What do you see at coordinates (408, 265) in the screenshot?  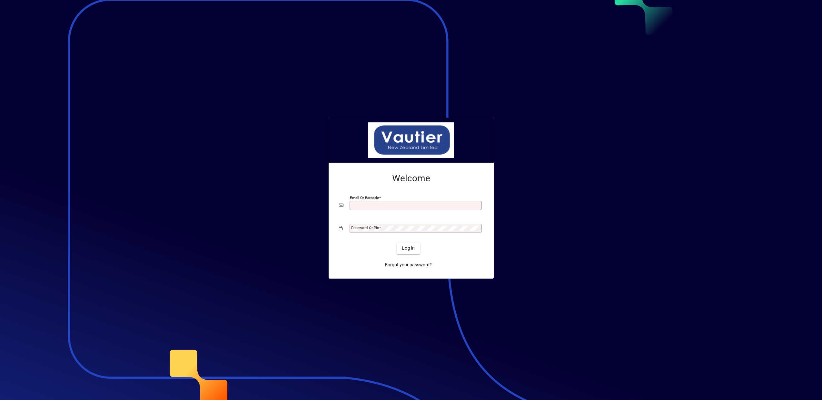 I see `span: Forgot your password?` at bounding box center [408, 265].